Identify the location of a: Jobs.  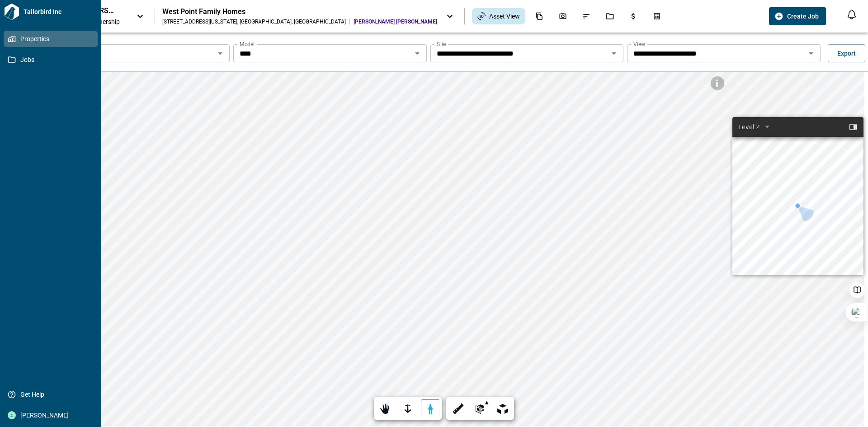
(51, 60).